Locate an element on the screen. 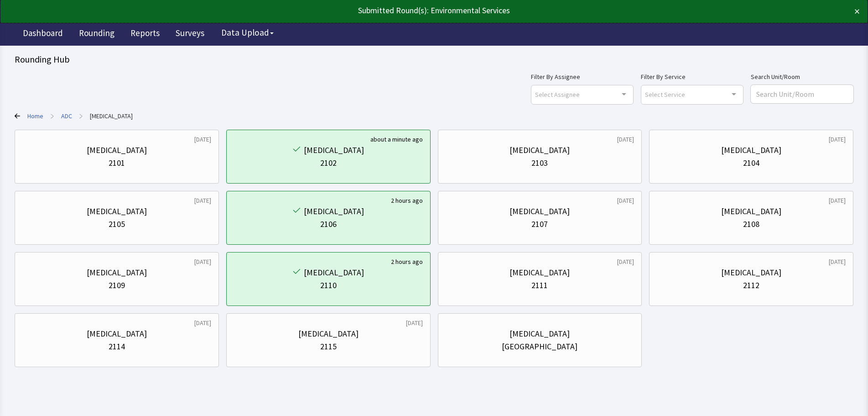  input: Search Unit/Room is located at coordinates (802, 94).